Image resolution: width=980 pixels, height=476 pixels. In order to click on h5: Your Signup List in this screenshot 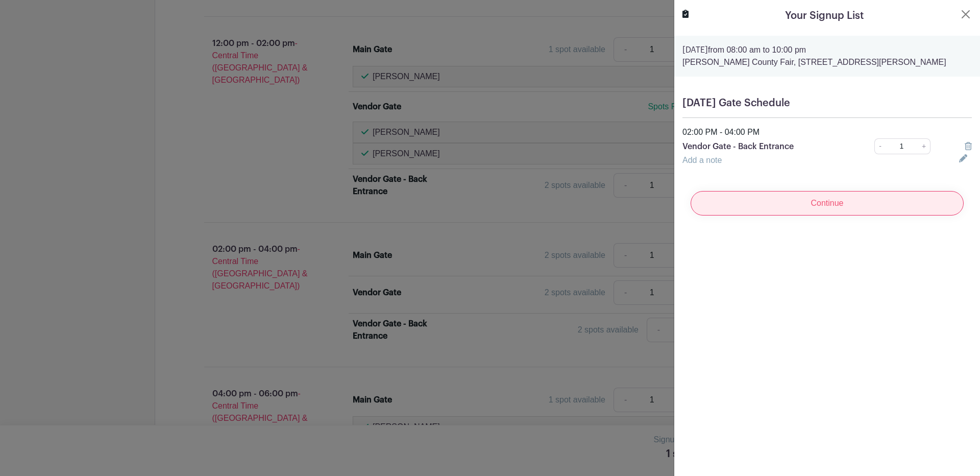, I will do `click(825, 16)`.